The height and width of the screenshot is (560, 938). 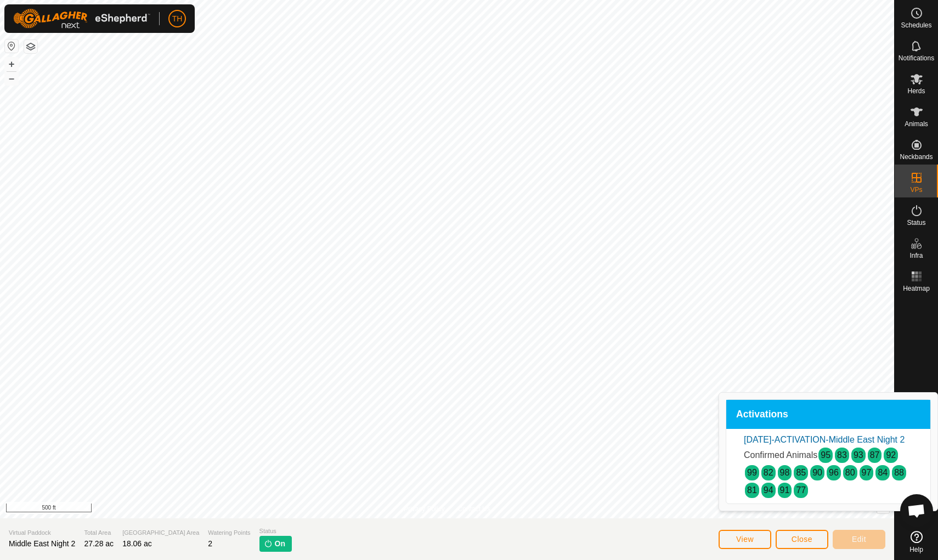 I want to click on a: 91, so click(x=785, y=490).